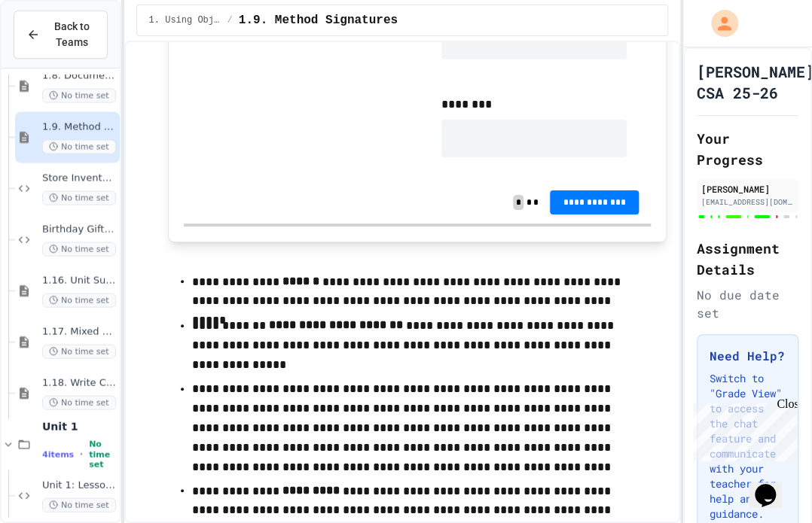 Image resolution: width=812 pixels, height=523 pixels. Describe the element at coordinates (747, 259) in the screenshot. I see `h2: Assignment Details` at that location.